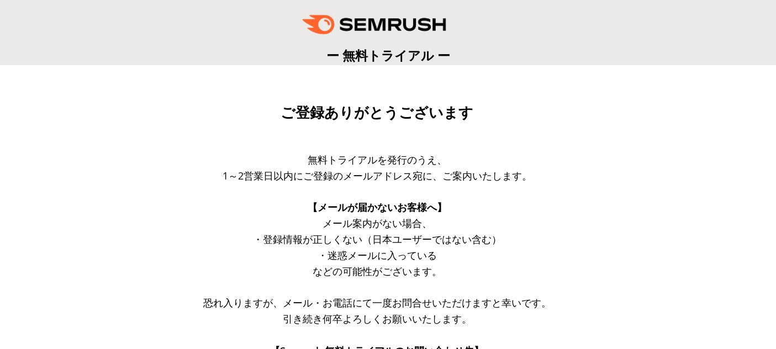 Image resolution: width=776 pixels, height=349 pixels. I want to click on span: 【メールが届かないお客様へ】, so click(377, 207).